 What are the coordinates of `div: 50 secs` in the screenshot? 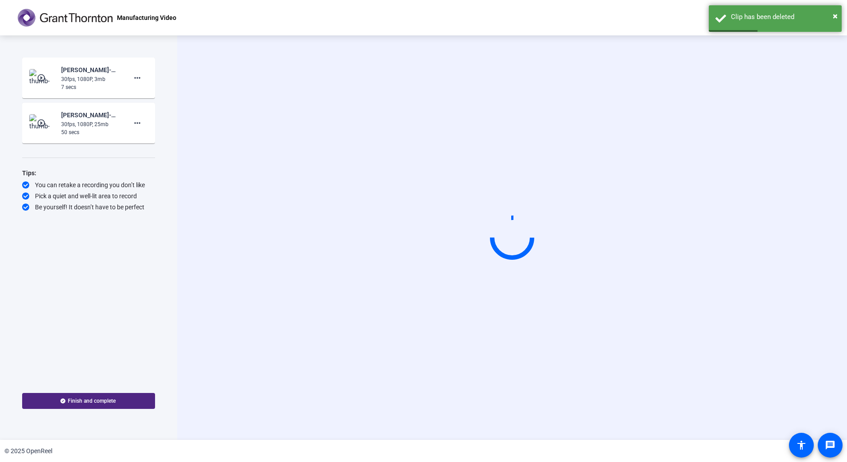 It's located at (91, 132).